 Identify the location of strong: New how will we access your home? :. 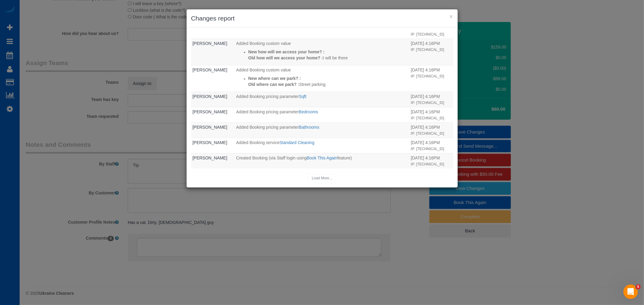
(286, 52).